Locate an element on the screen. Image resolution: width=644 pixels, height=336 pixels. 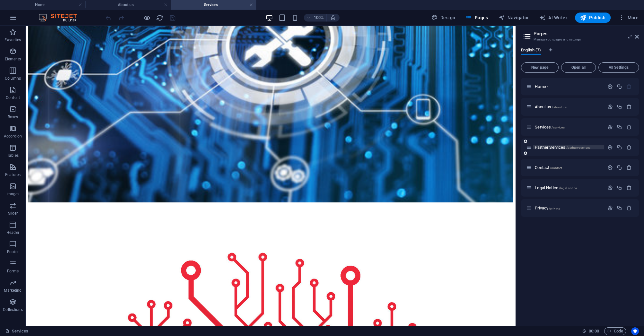
span: About us is located at coordinates (550, 107).